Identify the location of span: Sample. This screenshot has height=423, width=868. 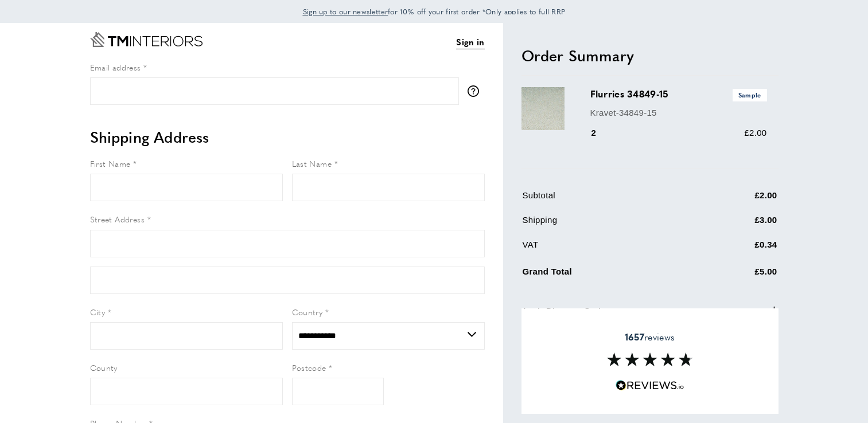
(749, 95).